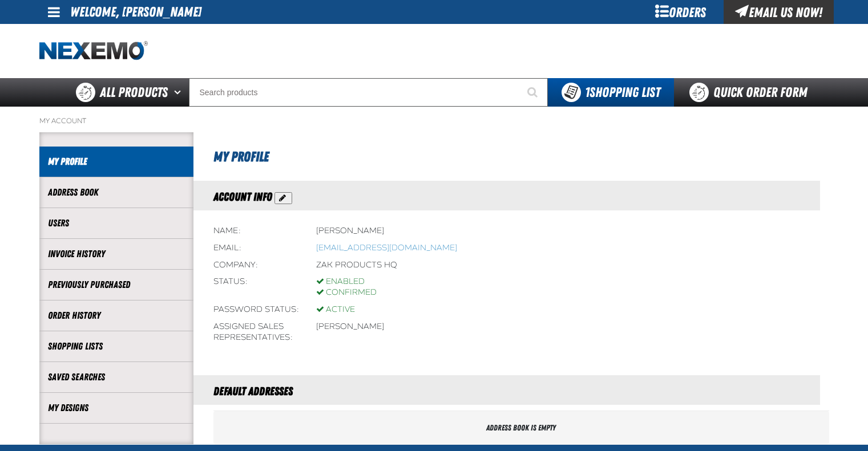 The image size is (868, 451). I want to click on a: Opens a default email client to write an email to lfeddersen@zakproducts.com, so click(386, 248).